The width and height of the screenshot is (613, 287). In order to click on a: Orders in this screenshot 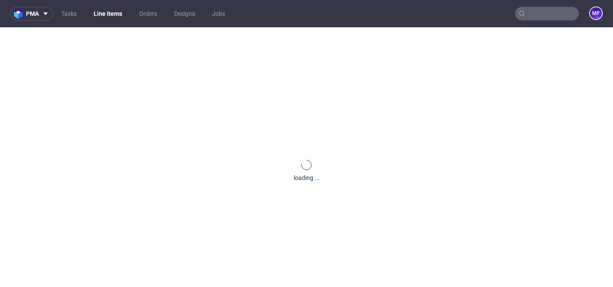, I will do `click(148, 14)`.